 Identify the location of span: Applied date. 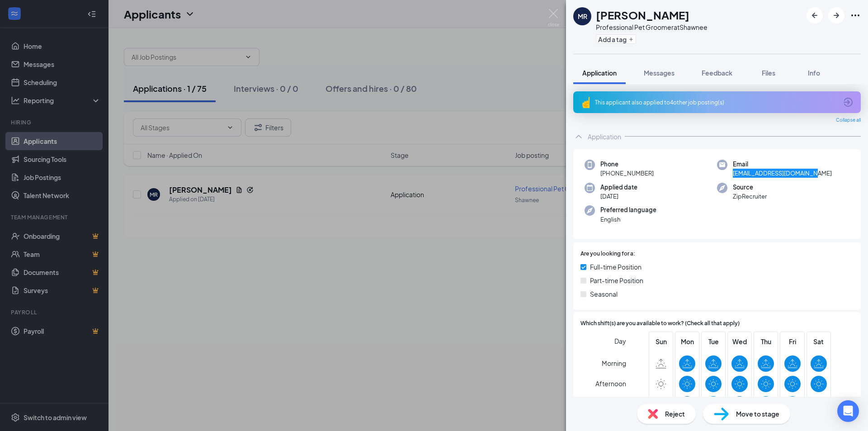
(619, 188).